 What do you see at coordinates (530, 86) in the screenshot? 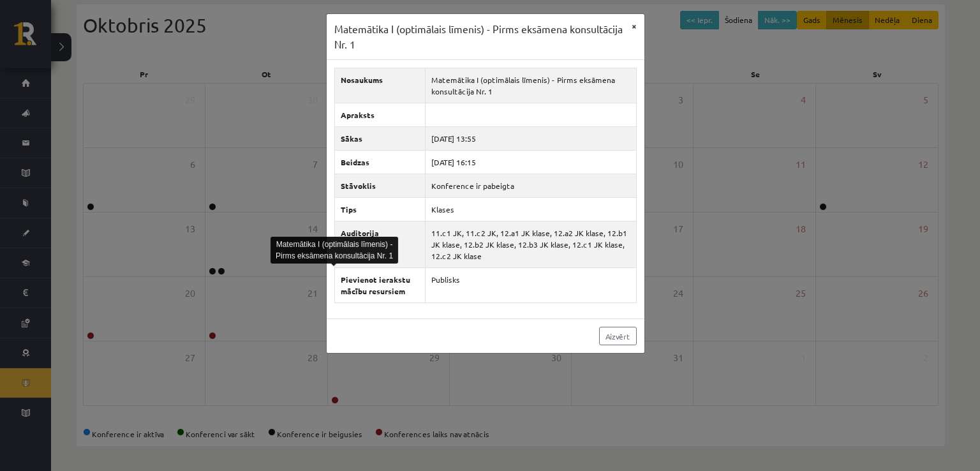
I see `td: Matemātika I (optimālais līmenis) - Pirms eksāmena konsultācija Nr. 1` at bounding box center [530, 86].